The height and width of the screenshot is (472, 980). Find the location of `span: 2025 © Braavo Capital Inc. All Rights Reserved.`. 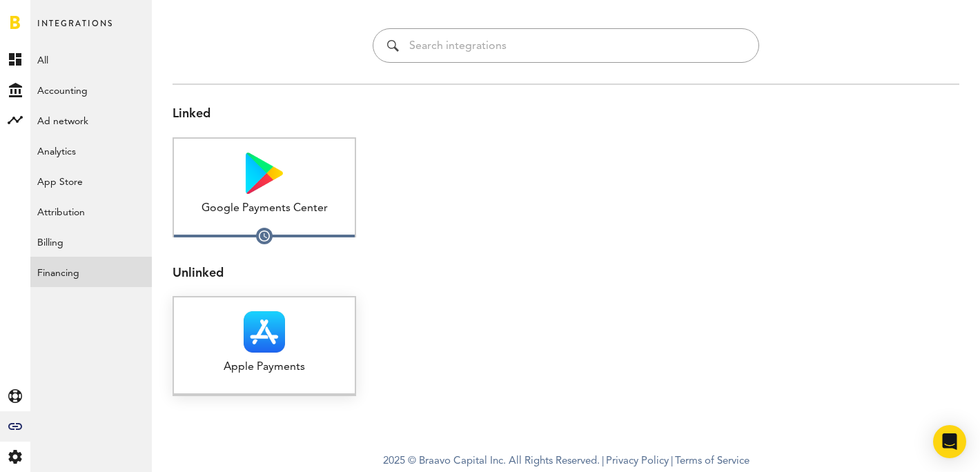

span: 2025 © Braavo Capital Inc. All Rights Reserved. is located at coordinates (492, 462).